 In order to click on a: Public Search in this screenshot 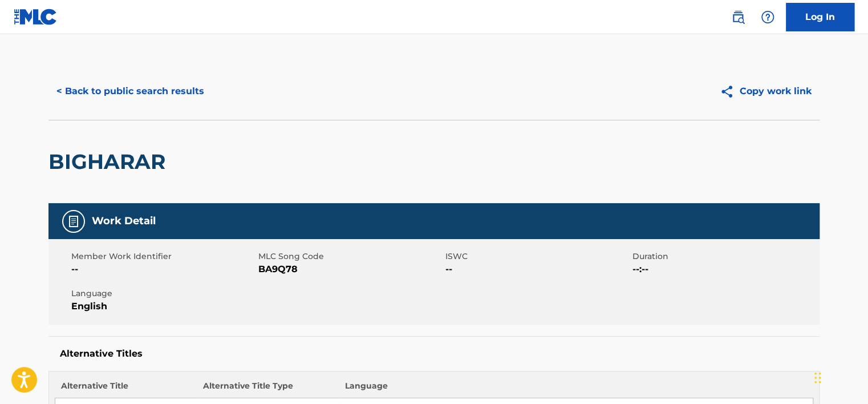, I will do `click(738, 17)`.